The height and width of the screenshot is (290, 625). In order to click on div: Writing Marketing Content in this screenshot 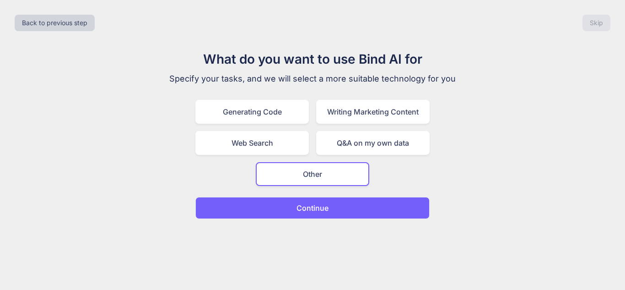, I will do `click(373, 112)`.